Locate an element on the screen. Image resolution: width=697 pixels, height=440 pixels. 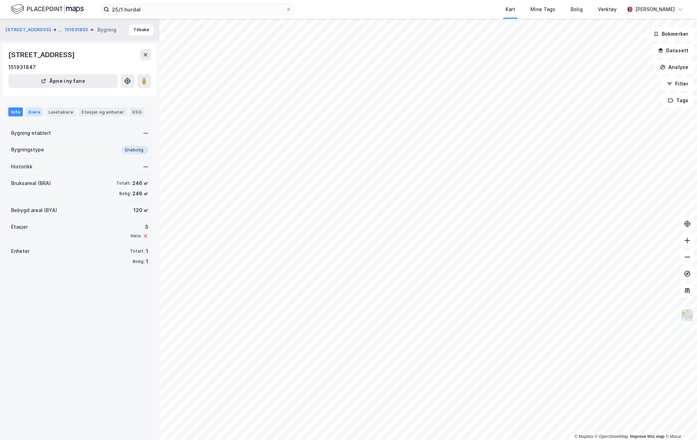
div: Leietakere is located at coordinates (61, 112).